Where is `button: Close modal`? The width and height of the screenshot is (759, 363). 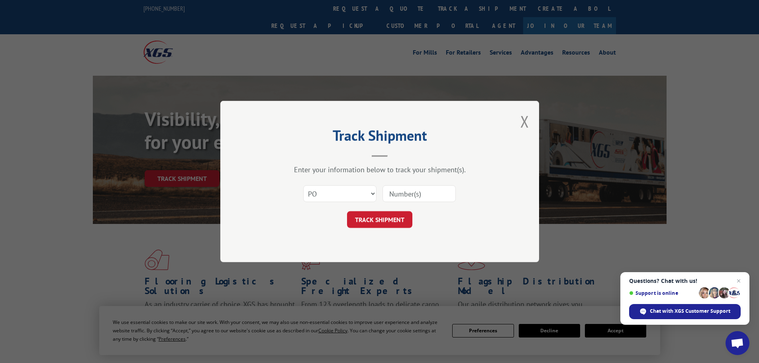 button: Close modal is located at coordinates (525, 121).